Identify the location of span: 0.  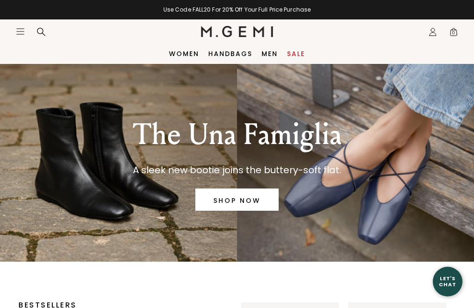
(453, 34).